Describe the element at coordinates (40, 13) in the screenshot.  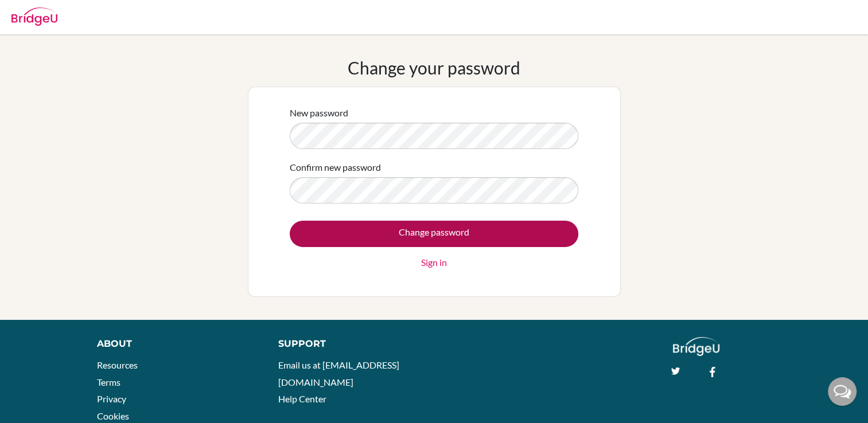
I see `span: Ayuda` at that location.